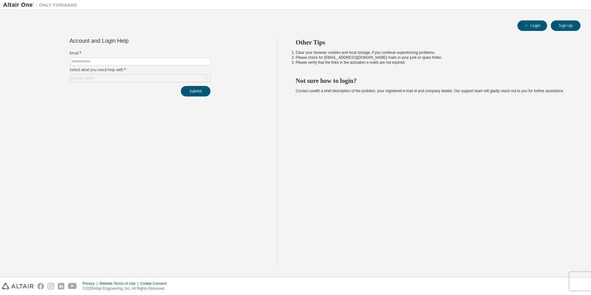 The width and height of the screenshot is (591, 295). What do you see at coordinates (40, 286) in the screenshot?
I see `img: facebook.svg` at bounding box center [40, 286].